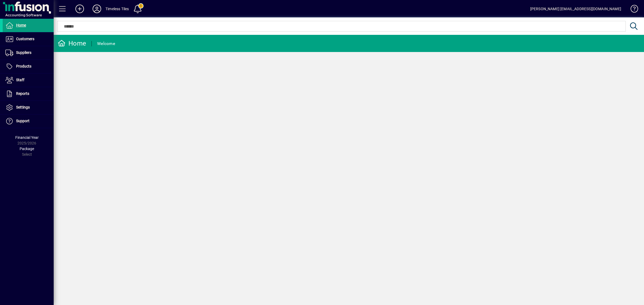 The height and width of the screenshot is (305, 644). I want to click on span: Package, so click(27, 149).